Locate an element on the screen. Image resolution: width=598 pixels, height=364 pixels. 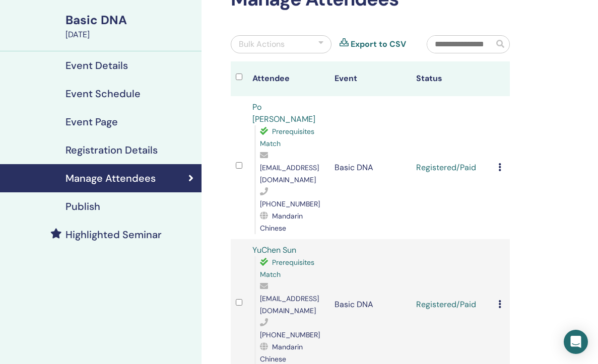
h4: Event Schedule is located at coordinates (103, 94).